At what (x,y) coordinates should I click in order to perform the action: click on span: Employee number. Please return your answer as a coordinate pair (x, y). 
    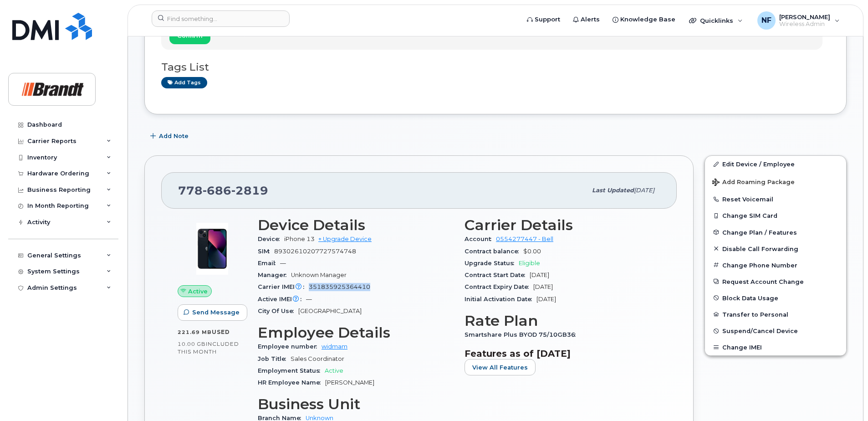
    Looking at the image, I should click on (289, 346).